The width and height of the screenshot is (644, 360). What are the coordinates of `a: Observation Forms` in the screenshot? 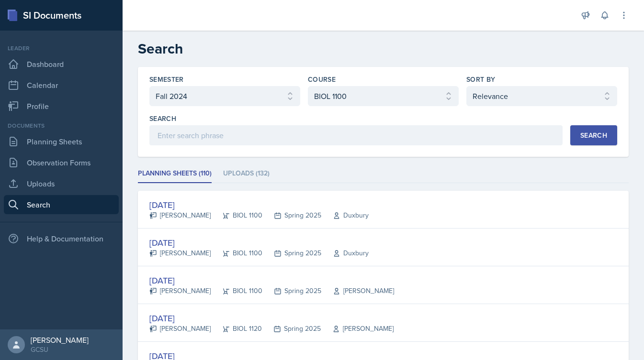 It's located at (62, 163).